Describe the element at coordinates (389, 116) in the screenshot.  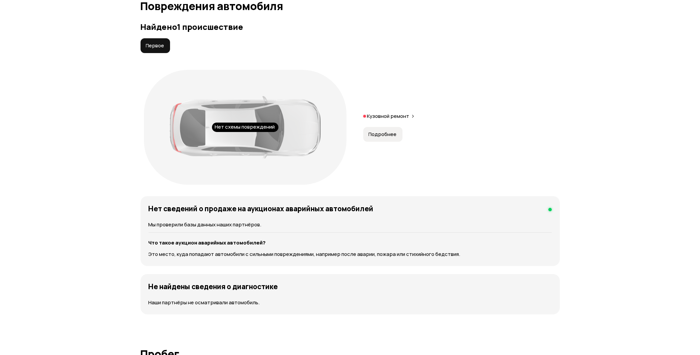
I see `p: Кузовной ремонт` at that location.